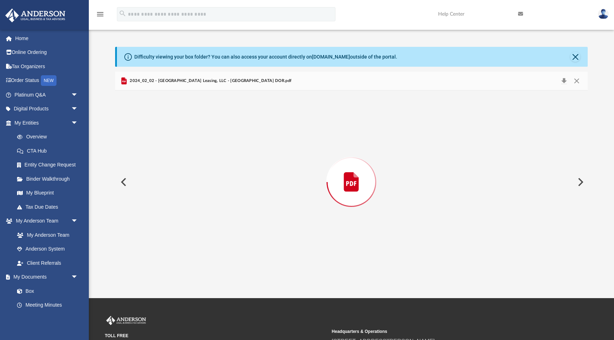 This screenshot has width=614, height=340. I want to click on a: My Entitiesarrow_drop_down, so click(47, 123).